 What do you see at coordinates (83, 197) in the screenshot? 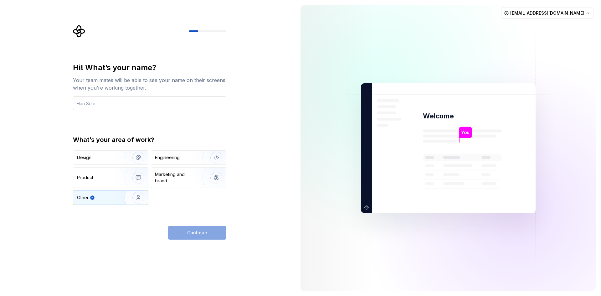
I see `div: Other` at bounding box center [83, 197].